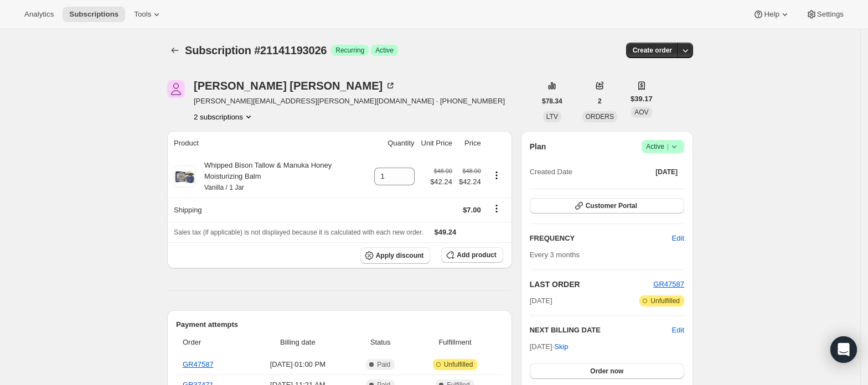 This screenshot has width=868, height=385. Describe the element at coordinates (607, 372) in the screenshot. I see `span: Order now` at that location.